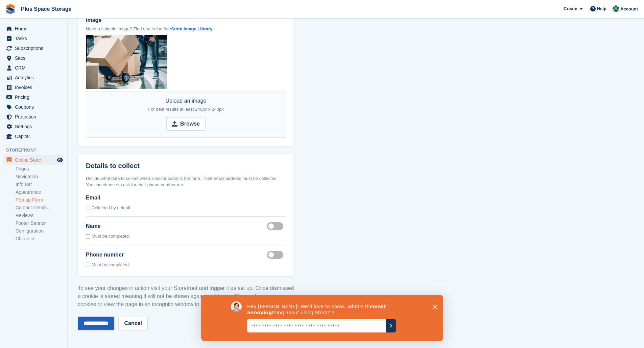 The height and width of the screenshot is (348, 644). I want to click on a: Info Bar, so click(40, 184).